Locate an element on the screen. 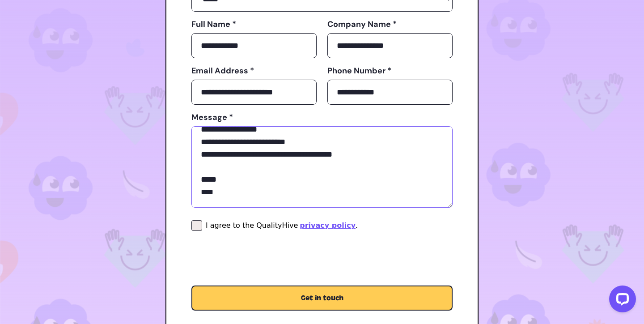  input: full_name is located at coordinates (254, 46).